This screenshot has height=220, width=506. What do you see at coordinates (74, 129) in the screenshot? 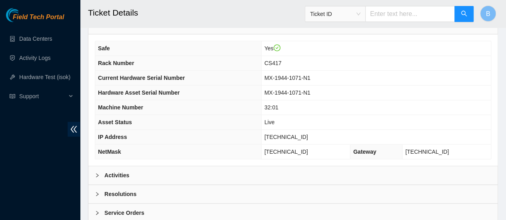
I see `span: double-left` at bounding box center [74, 129].